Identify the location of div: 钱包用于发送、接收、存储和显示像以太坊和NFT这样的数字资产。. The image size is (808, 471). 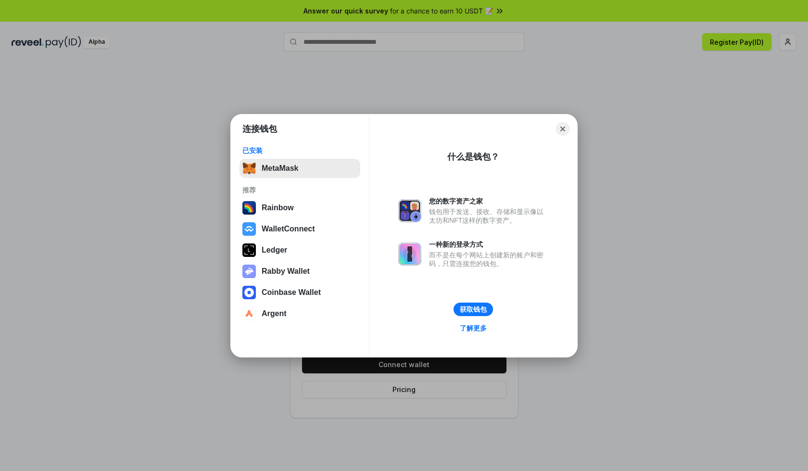
(489, 216).